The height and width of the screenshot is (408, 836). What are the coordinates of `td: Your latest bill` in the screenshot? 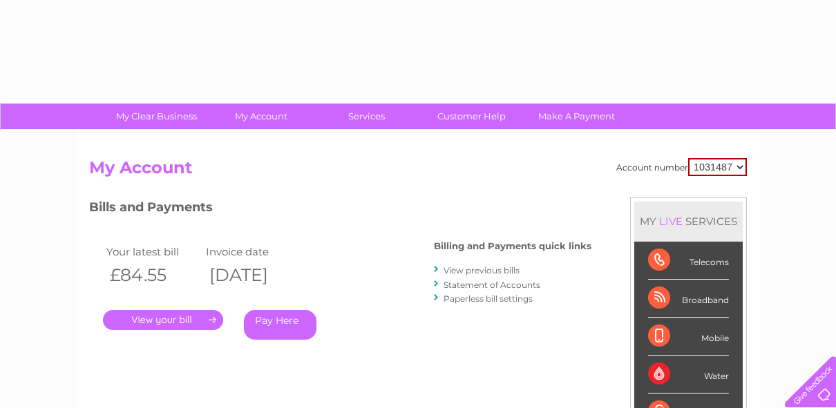 It's located at (153, 252).